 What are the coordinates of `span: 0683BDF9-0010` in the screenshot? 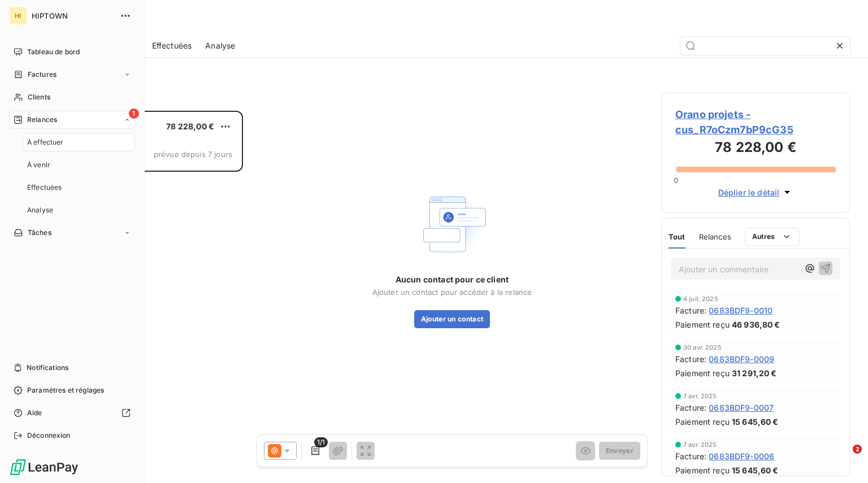 It's located at (740, 310).